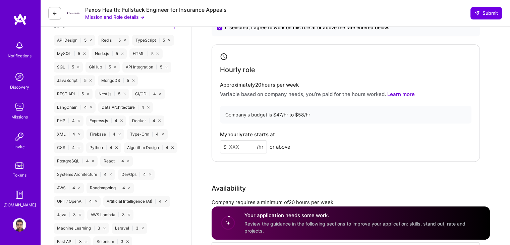 The width and height of the screenshot is (510, 245). I want to click on div: Paxos Health: Fullstack Engineer for Insurance Appeals, so click(156, 10).